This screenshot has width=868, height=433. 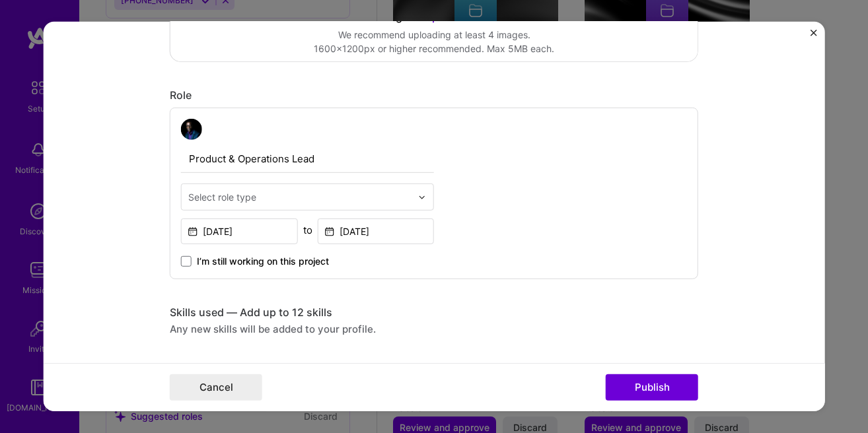 What do you see at coordinates (434, 313) in the screenshot?
I see `div: Skills used — Add up to 12 skills` at bounding box center [434, 313].